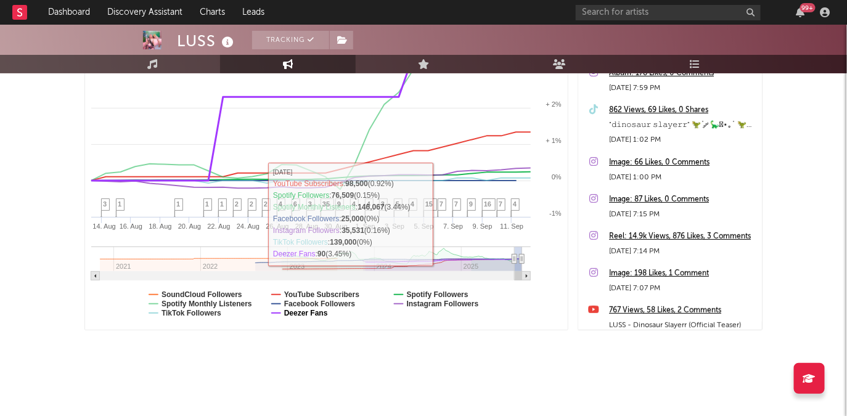 This screenshot has width=847, height=416. What do you see at coordinates (554, 104) in the screenshot?
I see `text: + 2%` at bounding box center [554, 104].